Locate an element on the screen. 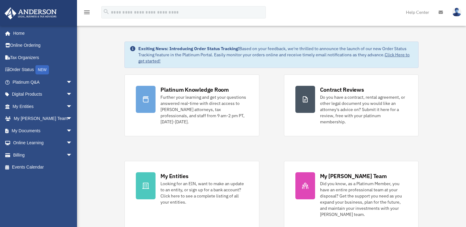 The image size is (466, 227). a: My Documentsarrow_drop_down is located at coordinates (43, 131).